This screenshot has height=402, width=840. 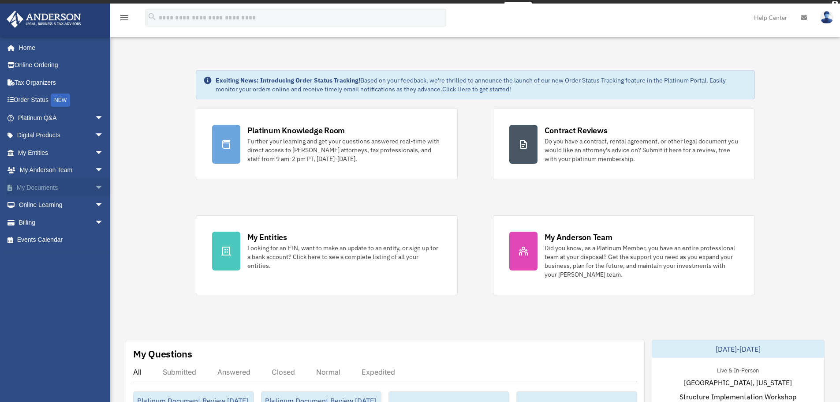 I want to click on a: Order StatusNEW, so click(x=61, y=100).